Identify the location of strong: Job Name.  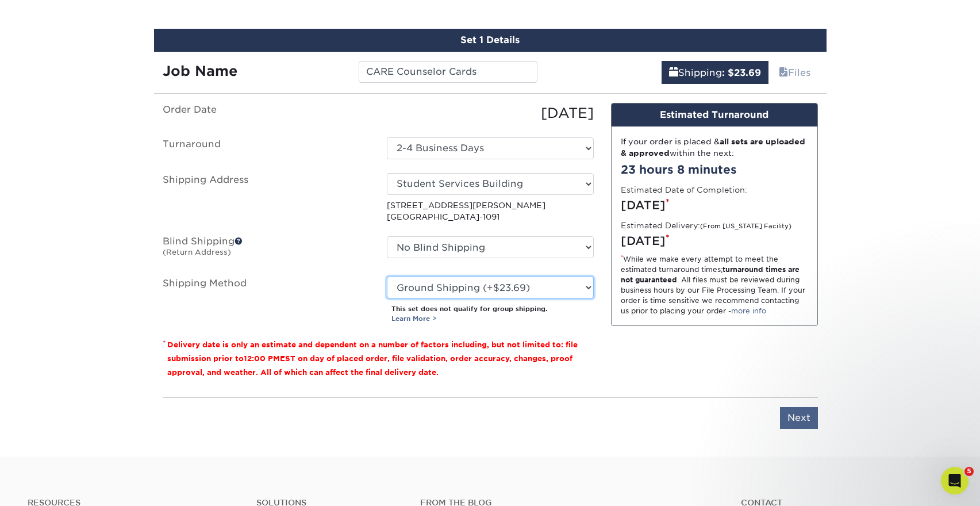
(200, 71).